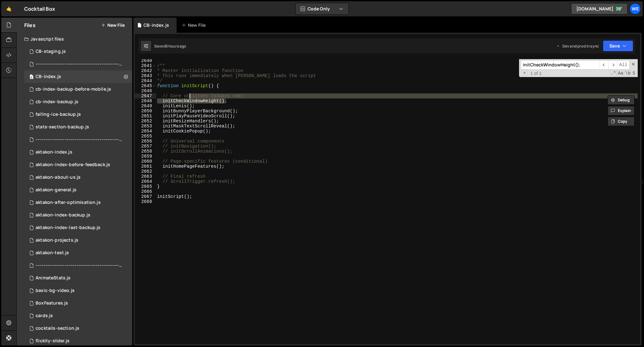  What do you see at coordinates (78, 316) in the screenshot?
I see `div: 12094/34793.js` at bounding box center [78, 316].